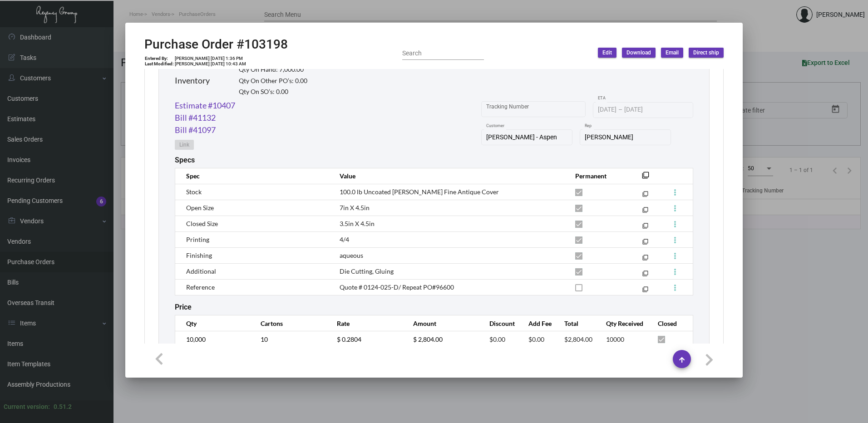  Describe the element at coordinates (63, 407) in the screenshot. I see `div: 0.51.2` at that location.